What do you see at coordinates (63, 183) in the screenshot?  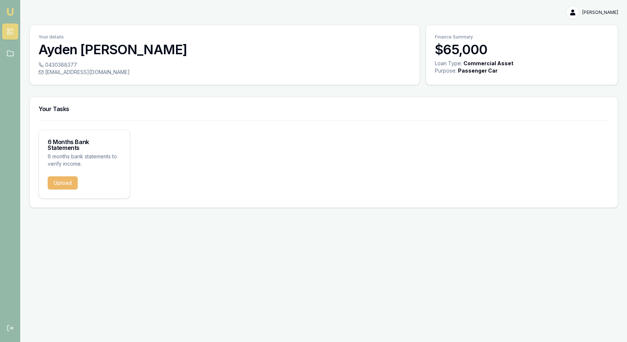 I see `button: Upload` at bounding box center [63, 183].